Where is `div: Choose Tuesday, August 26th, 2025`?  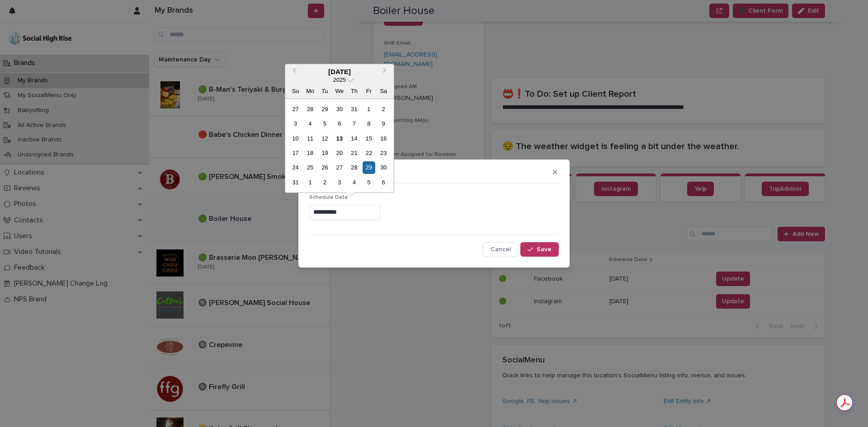
div: Choose Tuesday, August 26th, 2025 is located at coordinates (324, 167).